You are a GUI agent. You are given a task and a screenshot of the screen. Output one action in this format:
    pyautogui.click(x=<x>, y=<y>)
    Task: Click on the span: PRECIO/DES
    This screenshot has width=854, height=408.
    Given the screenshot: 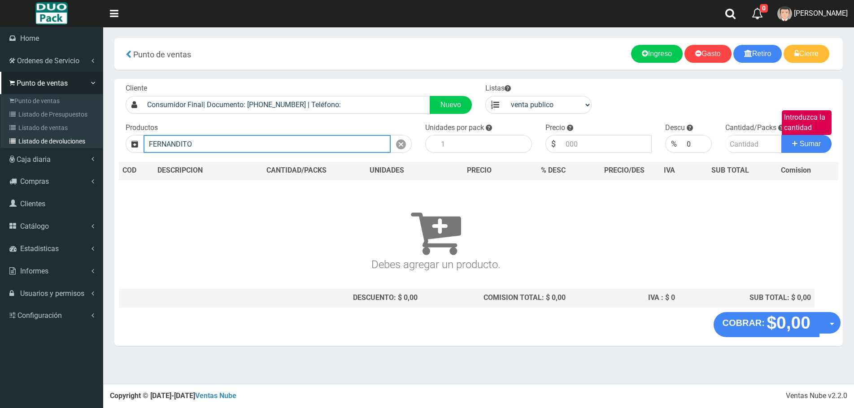 What is the action you would take?
    pyautogui.click(x=624, y=170)
    